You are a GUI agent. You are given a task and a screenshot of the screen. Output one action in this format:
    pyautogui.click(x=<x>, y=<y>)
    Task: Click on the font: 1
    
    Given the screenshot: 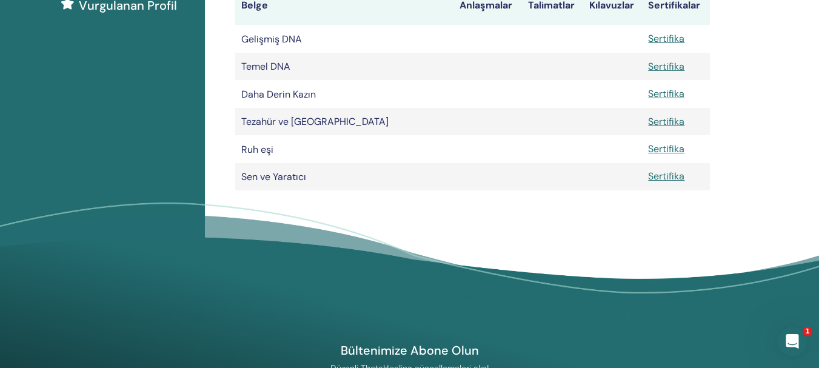 What is the action you would take?
    pyautogui.click(x=807, y=331)
    